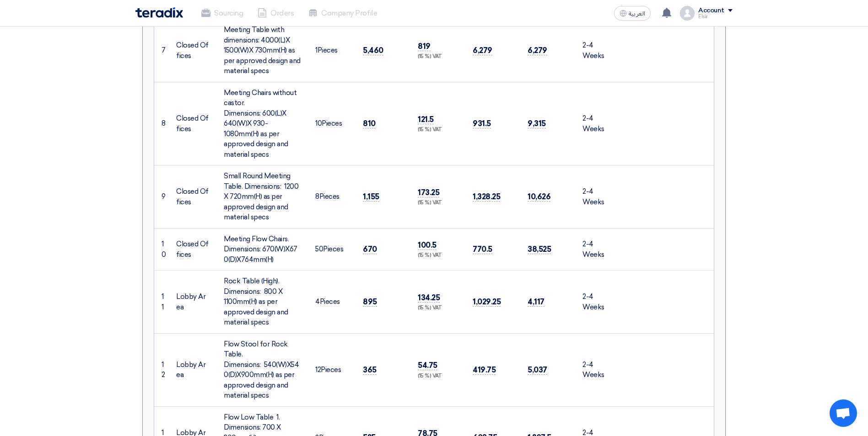 The width and height of the screenshot is (868, 436). What do you see at coordinates (159, 12) in the screenshot?
I see `img: Teradix logo` at bounding box center [159, 12].